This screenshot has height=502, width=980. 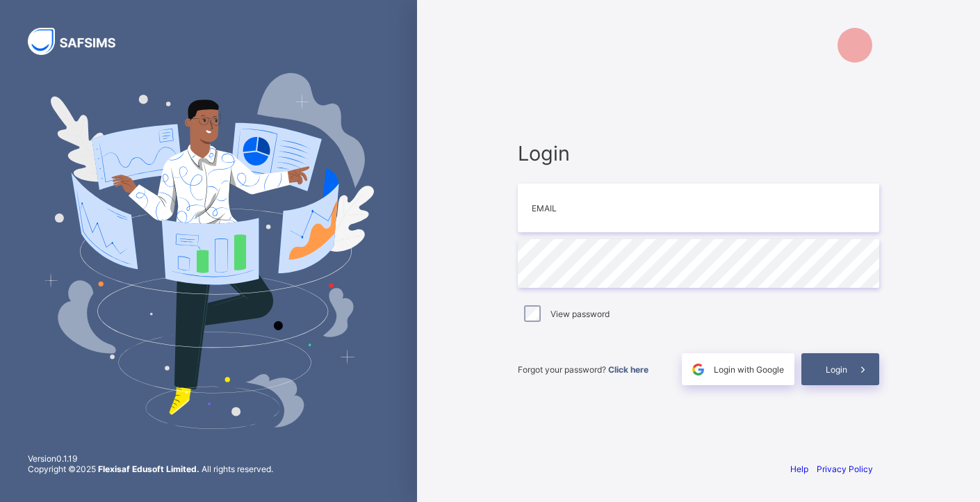 I want to click on a: Help, so click(x=799, y=468).